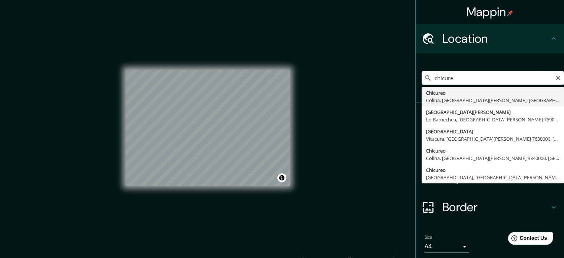 This screenshot has width=564, height=258. Describe the element at coordinates (493, 78) in the screenshot. I see `input: Pick your city or area` at that location.